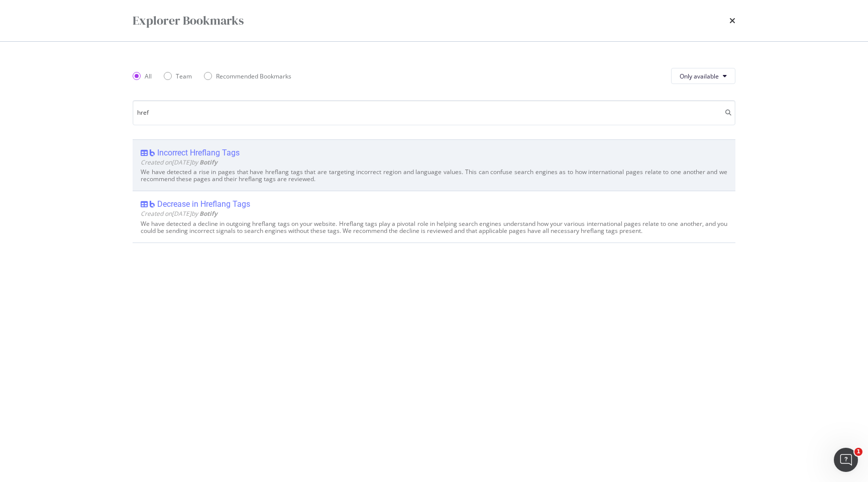 The width and height of the screenshot is (868, 482). What do you see at coordinates (700, 76) in the screenshot?
I see `span: Only available` at bounding box center [700, 76].